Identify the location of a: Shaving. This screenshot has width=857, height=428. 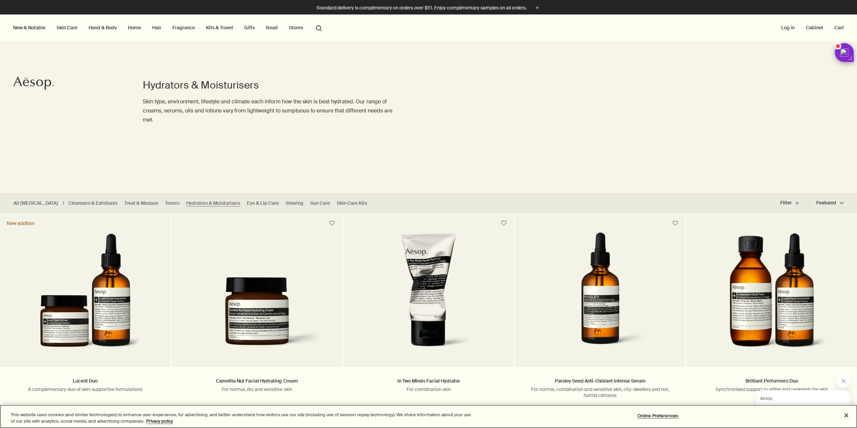
(294, 203).